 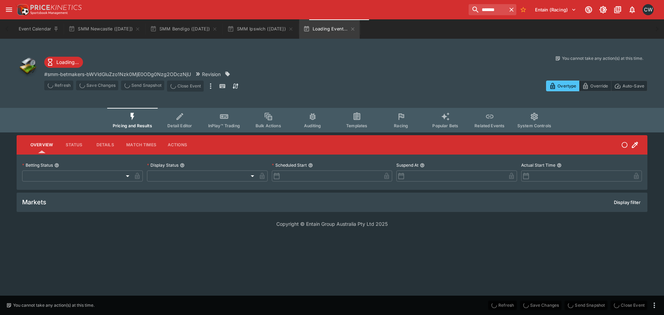 I want to click on button: Scheduled Start, so click(x=310, y=165).